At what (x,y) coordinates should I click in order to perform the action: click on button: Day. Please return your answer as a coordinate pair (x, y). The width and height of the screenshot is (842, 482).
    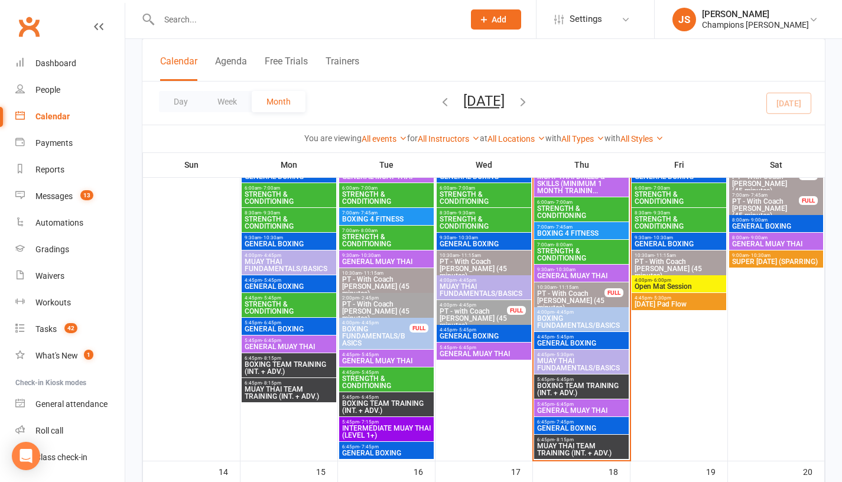
    Looking at the image, I should click on (181, 102).